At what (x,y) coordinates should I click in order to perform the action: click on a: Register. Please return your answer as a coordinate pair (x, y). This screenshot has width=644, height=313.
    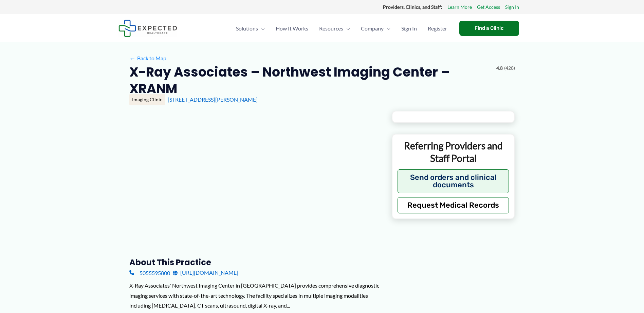
    Looking at the image, I should click on (437, 28).